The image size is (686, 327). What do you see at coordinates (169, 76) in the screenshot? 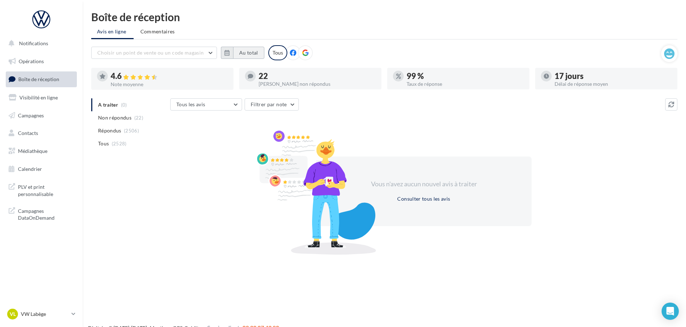
I see `div: 4.6` at bounding box center [169, 76].